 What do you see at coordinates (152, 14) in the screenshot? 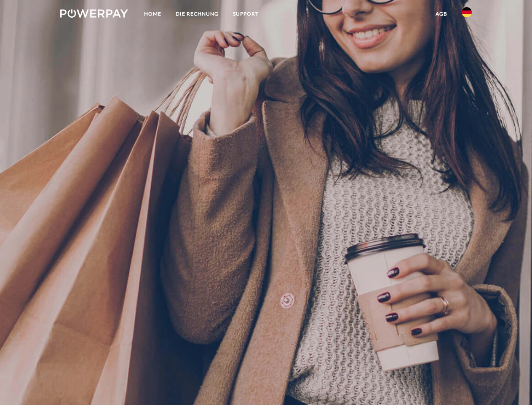
I see `a: Home` at bounding box center [152, 14].